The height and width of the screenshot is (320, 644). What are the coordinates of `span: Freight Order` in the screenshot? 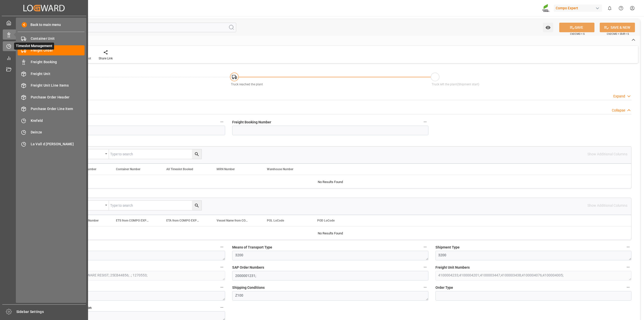 It's located at (58, 50).